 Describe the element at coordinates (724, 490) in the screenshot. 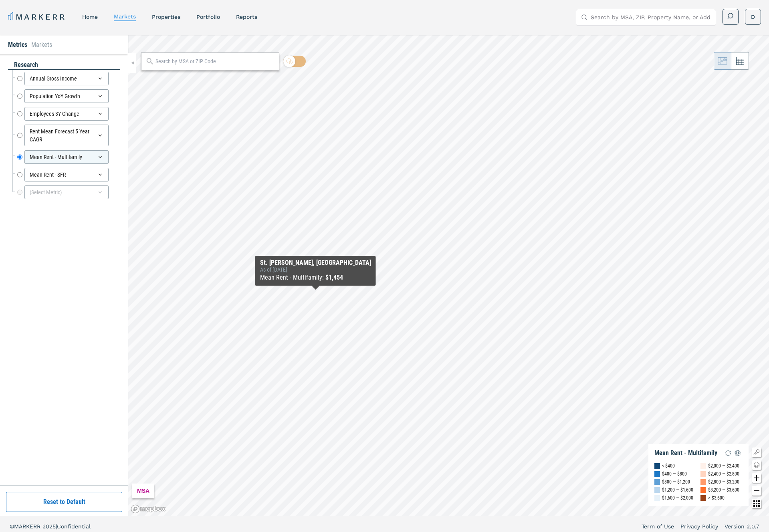

I see `div: $3,200 — $3,600` at that location.